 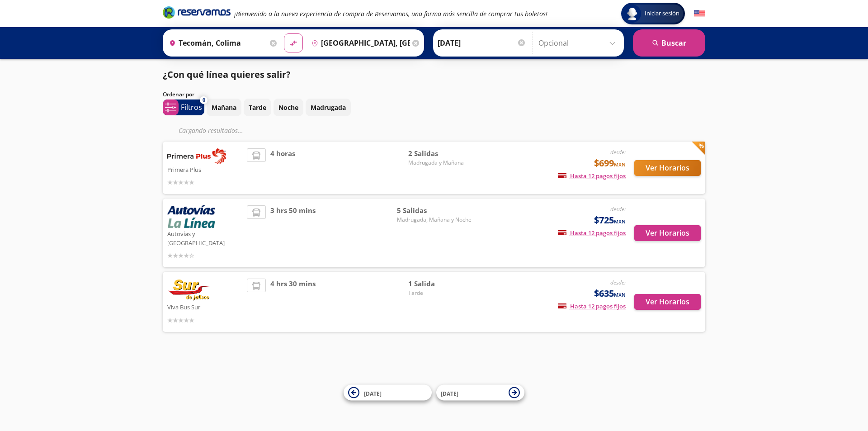 What do you see at coordinates (440, 163) in the screenshot?
I see `span: Madrugada y Mañana` at bounding box center [440, 163].